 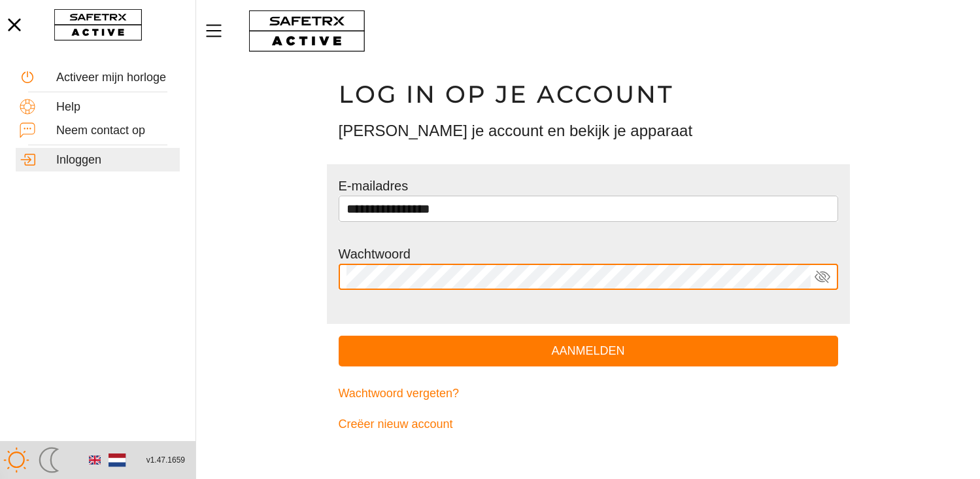 What do you see at coordinates (116, 160) in the screenshot?
I see `div: Inloggen` at bounding box center [116, 160].